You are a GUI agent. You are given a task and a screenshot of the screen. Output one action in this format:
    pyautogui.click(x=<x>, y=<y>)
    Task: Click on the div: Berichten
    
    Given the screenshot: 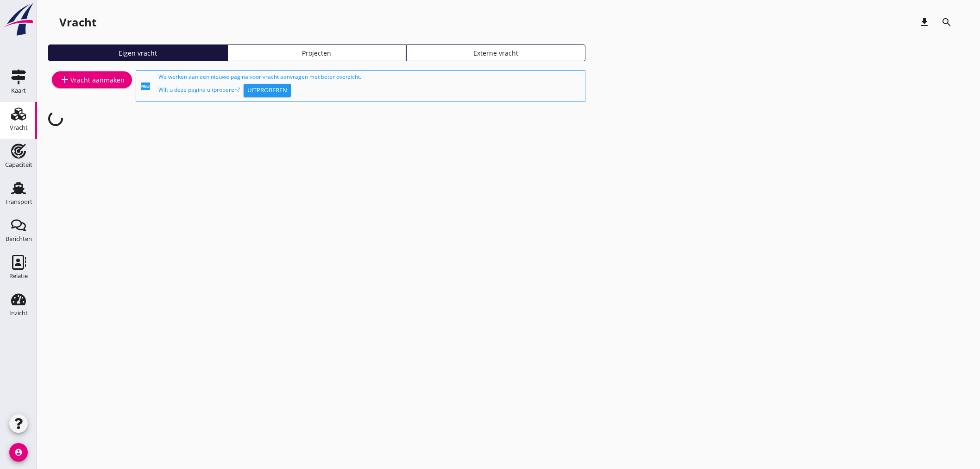 What is the action you would take?
    pyautogui.click(x=18, y=239)
    